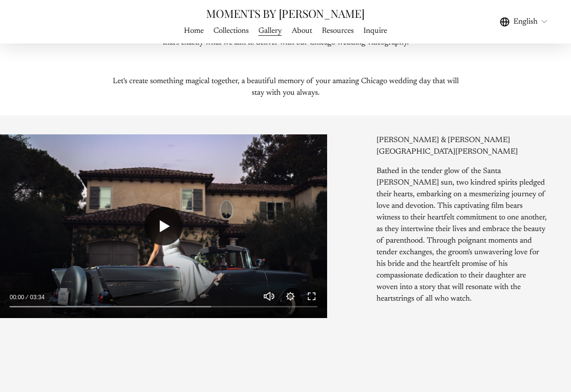  I want to click on a: Inquire, so click(375, 30).